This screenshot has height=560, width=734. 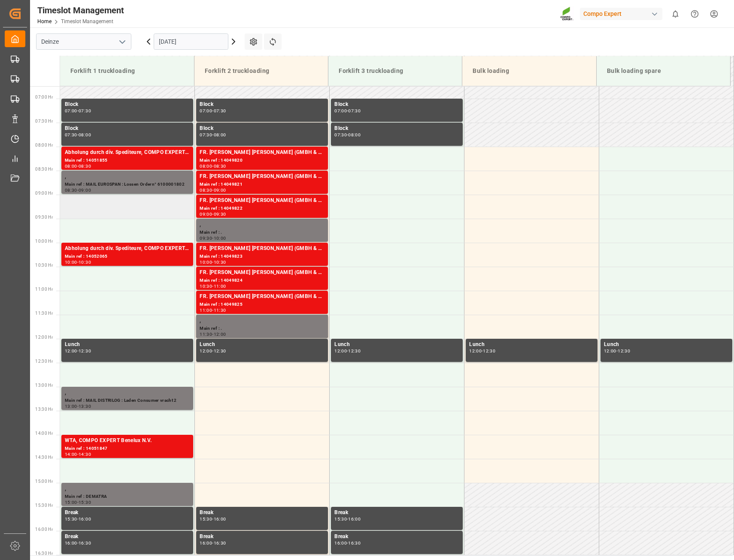 What do you see at coordinates (220, 214) in the screenshot?
I see `div: 09:30` at bounding box center [220, 214].